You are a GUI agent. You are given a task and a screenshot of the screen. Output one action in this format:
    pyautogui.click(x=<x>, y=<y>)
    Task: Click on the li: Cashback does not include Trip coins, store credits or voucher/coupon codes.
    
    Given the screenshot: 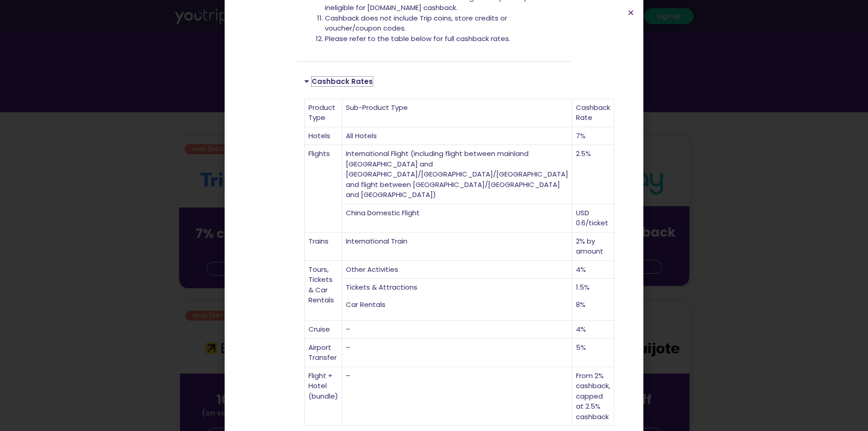 What is the action you would take?
    pyautogui.click(x=444, y=23)
    